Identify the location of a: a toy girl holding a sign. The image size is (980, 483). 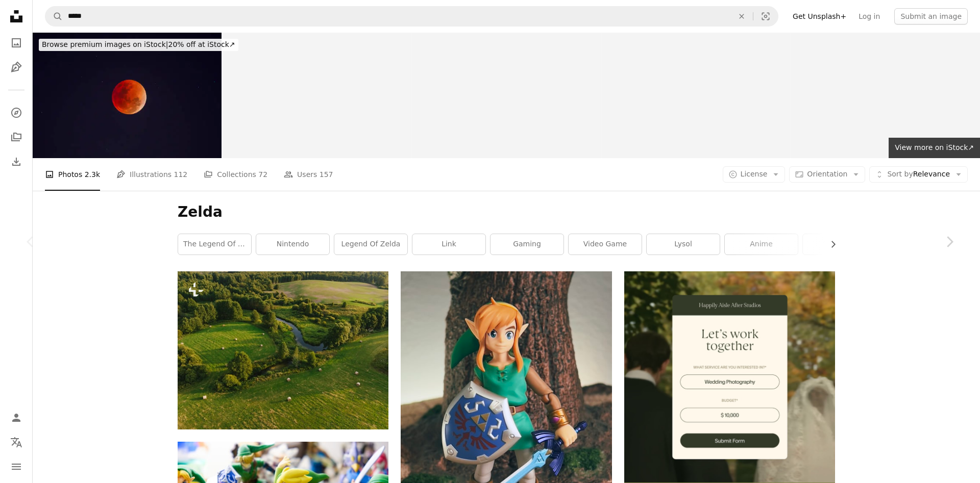
(506, 412).